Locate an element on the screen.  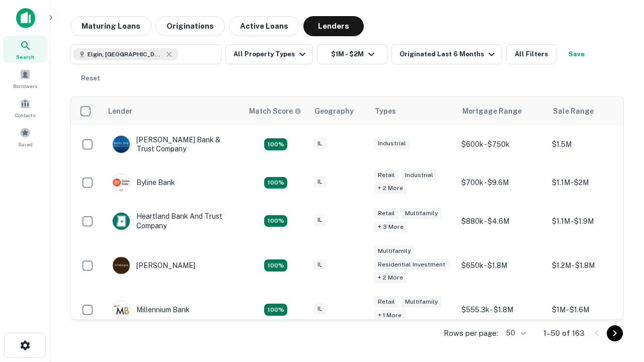
button: $1M - $2M is located at coordinates (352, 54).